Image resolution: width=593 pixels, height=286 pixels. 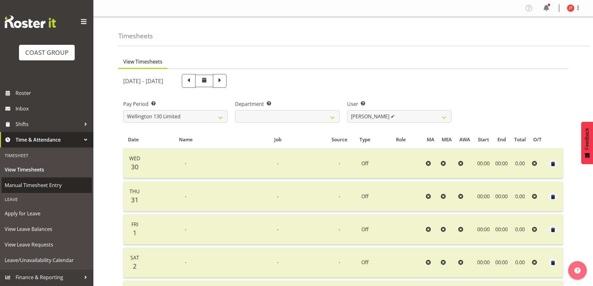 I want to click on span: Shifts, so click(x=48, y=124).